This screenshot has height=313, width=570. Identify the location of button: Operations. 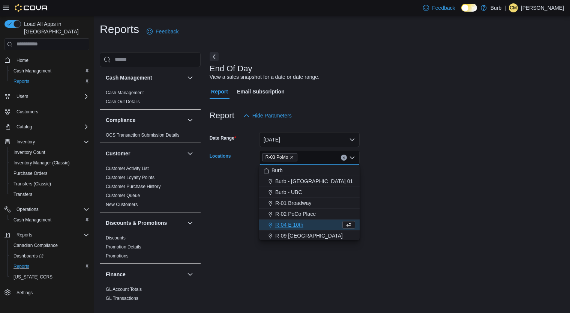
(27, 209).